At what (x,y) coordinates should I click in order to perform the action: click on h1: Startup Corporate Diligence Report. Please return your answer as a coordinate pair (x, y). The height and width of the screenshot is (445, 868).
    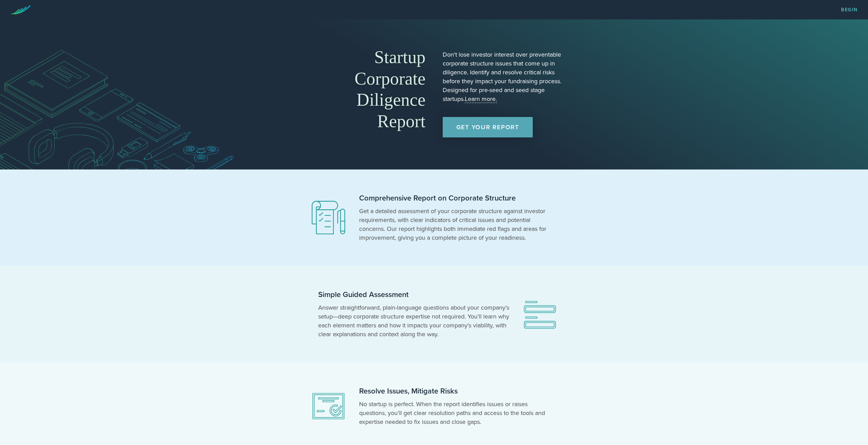
    Looking at the image, I should click on (365, 89).